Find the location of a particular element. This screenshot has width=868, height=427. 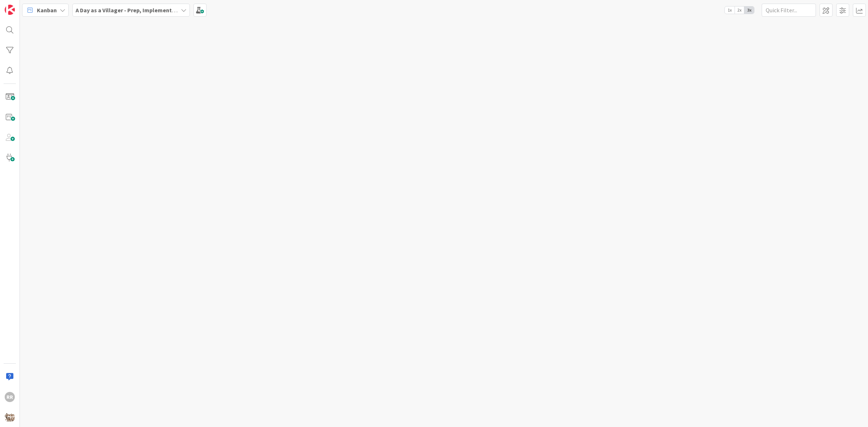

input: Quick Filter... is located at coordinates (789, 10).